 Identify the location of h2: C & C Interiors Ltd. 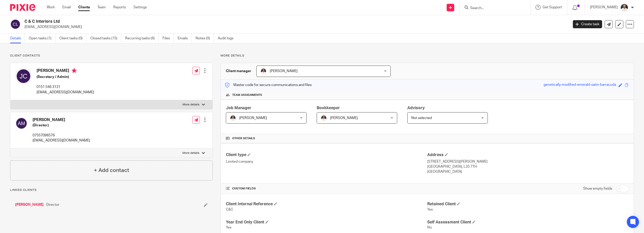
(241, 21).